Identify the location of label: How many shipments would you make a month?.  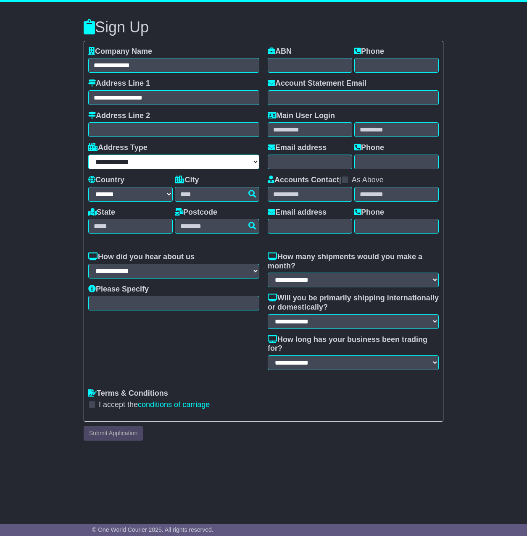
(353, 261).